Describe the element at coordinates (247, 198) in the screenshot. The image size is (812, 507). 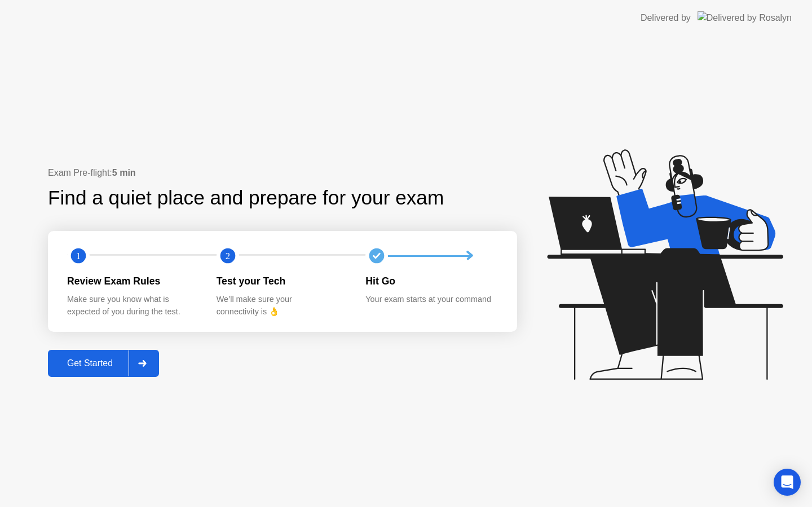
I see `div: Find a quiet place and prepare for your exam` at that location.